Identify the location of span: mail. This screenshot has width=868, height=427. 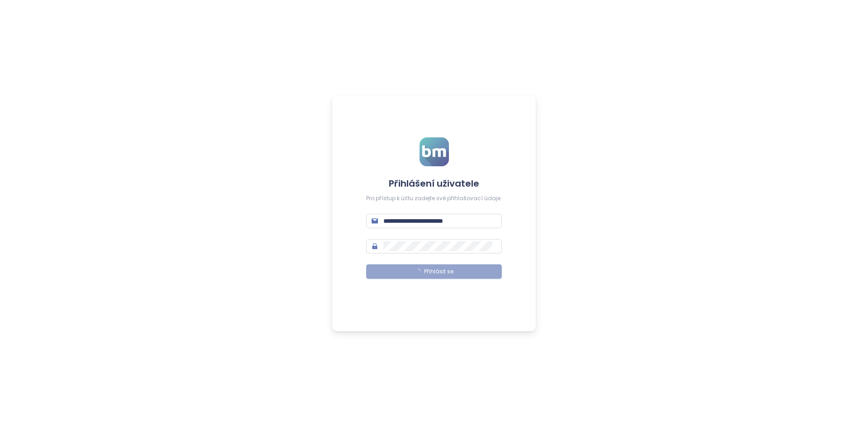
(374, 222).